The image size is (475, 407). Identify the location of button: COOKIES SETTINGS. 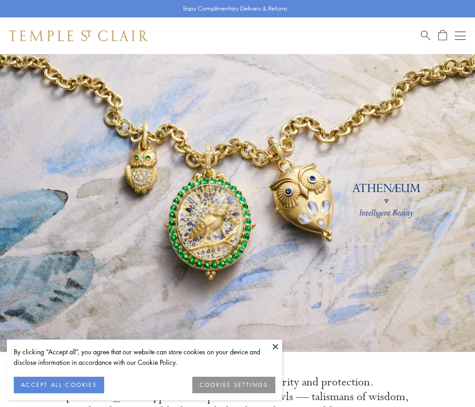
(234, 385).